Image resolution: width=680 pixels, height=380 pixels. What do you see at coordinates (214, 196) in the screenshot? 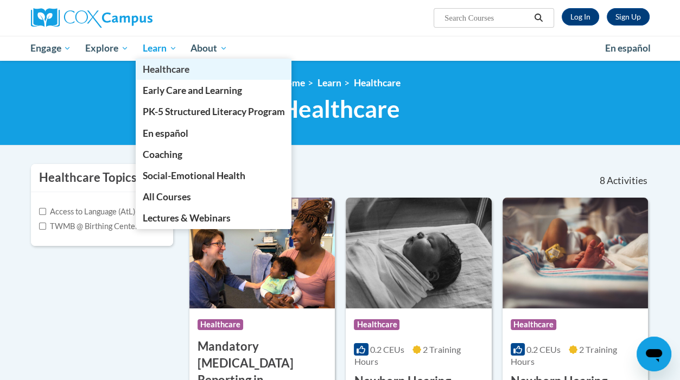
I see `a: All Courses` at bounding box center [214, 196].